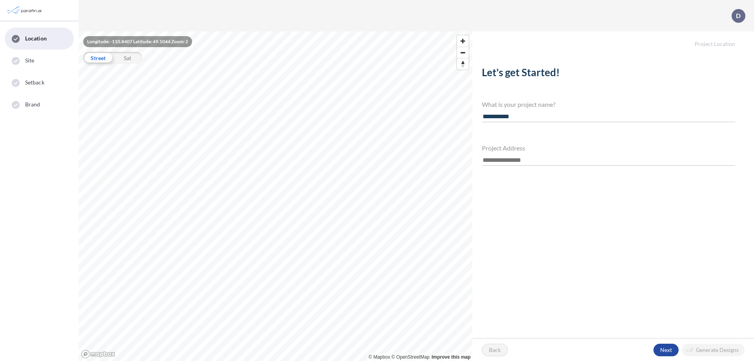  Describe the element at coordinates (25, 10) in the screenshot. I see `img: Parafin` at that location.